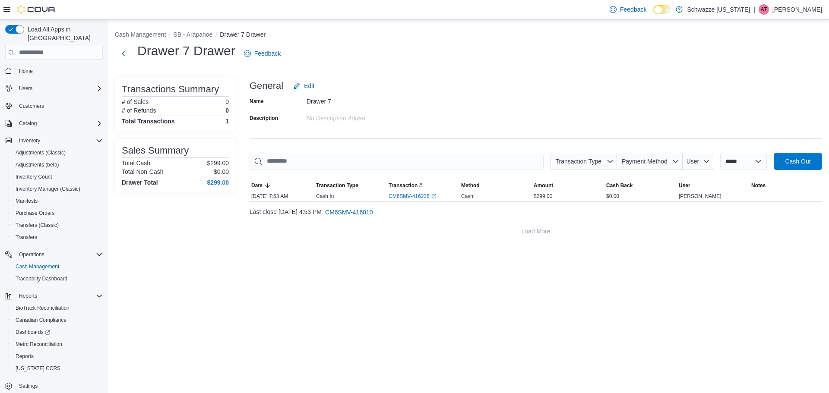 The width and height of the screenshot is (829, 393). I want to click on span: Payment Method, so click(645, 161).